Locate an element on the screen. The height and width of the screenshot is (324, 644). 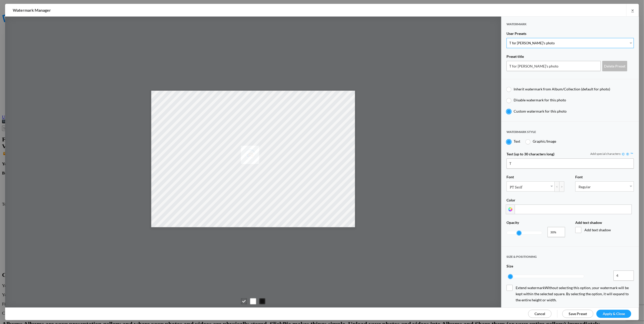
span: Text (up to 30 characters long) is located at coordinates (530, 155).